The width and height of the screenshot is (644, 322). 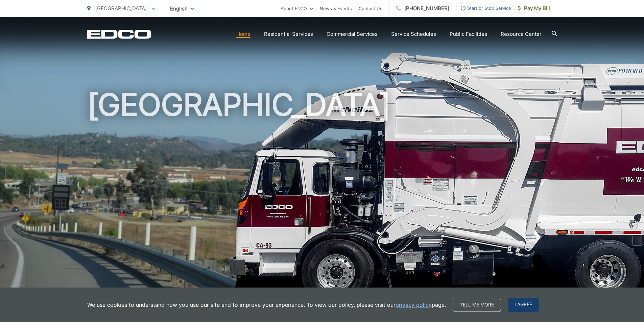 I want to click on a: Tell me more, so click(x=477, y=305).